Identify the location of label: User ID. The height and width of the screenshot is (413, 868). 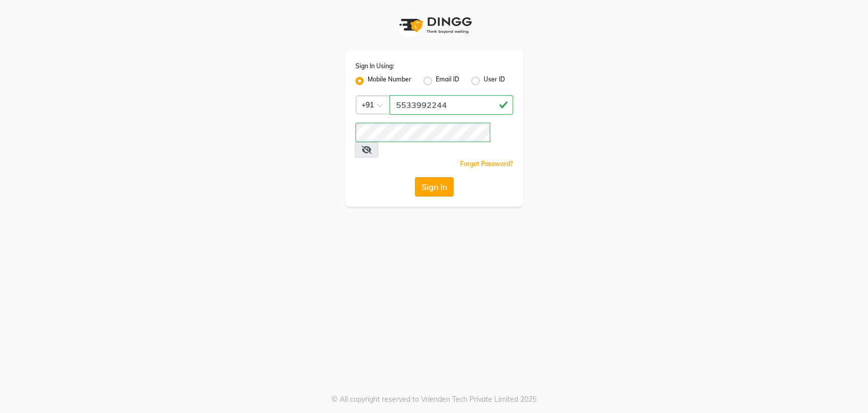
(494, 81).